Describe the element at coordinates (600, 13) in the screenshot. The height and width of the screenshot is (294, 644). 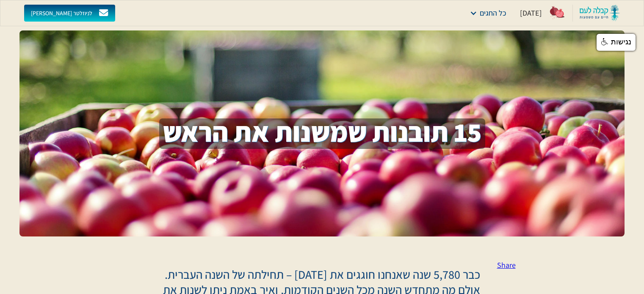
I see `img: kabbalah-laam-logo-colored-transparent` at that location.